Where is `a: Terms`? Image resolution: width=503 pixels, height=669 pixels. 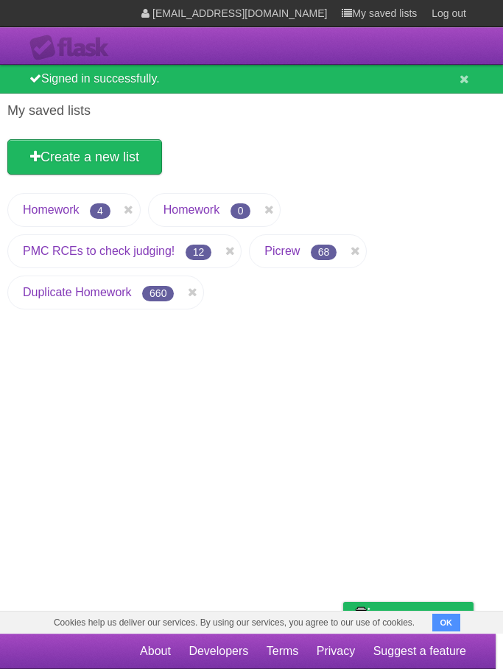
a: Terms is located at coordinates (283, 652).